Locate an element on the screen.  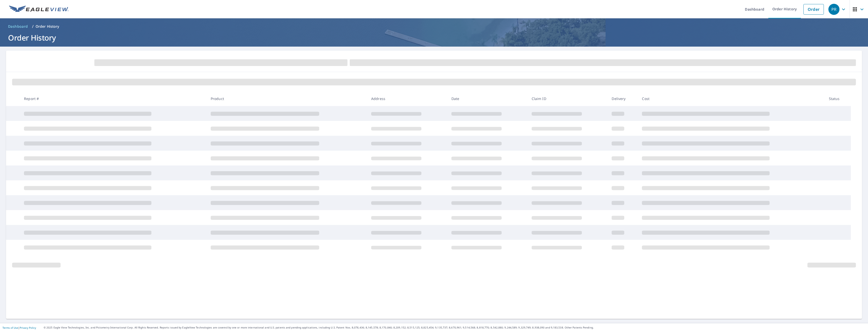
th: Report # is located at coordinates (114, 99).